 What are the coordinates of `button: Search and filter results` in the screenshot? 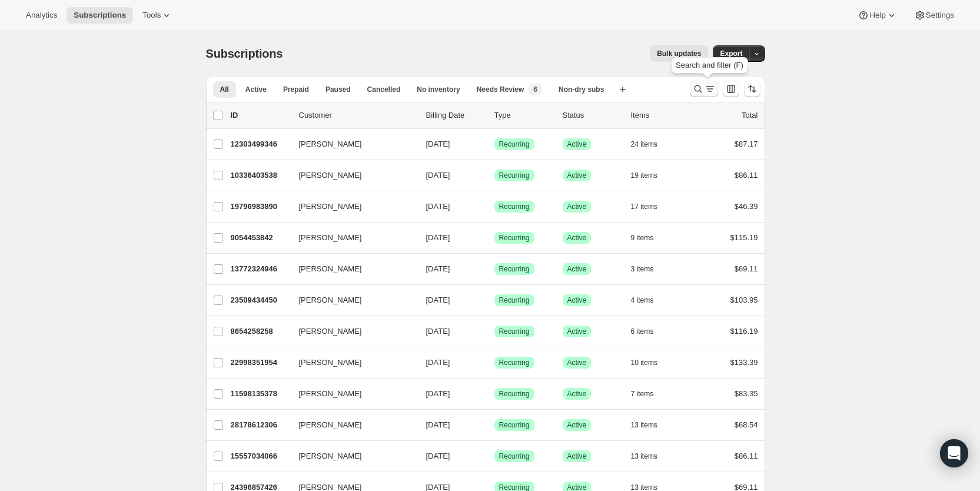 It's located at (704, 89).